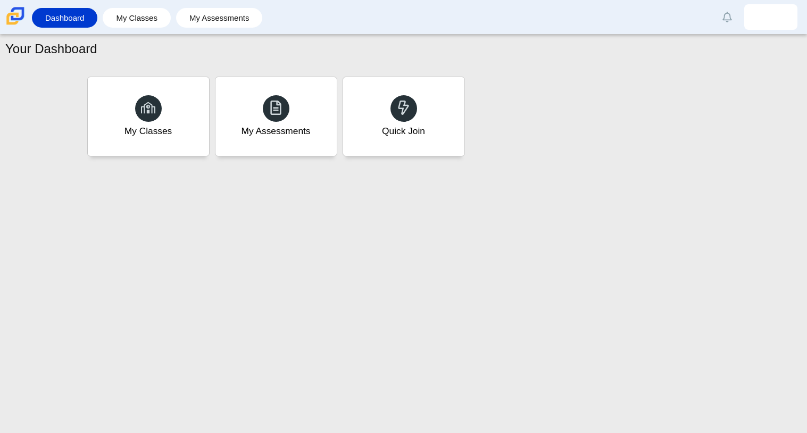 The height and width of the screenshot is (433, 807). Describe the element at coordinates (727, 17) in the screenshot. I see `a: Alerts` at that location.